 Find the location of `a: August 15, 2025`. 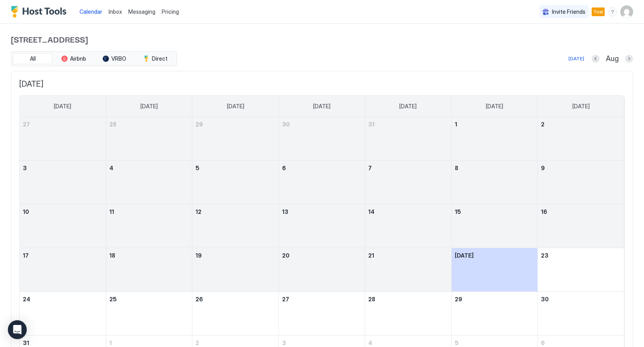

a: August 15, 2025 is located at coordinates (494, 212).